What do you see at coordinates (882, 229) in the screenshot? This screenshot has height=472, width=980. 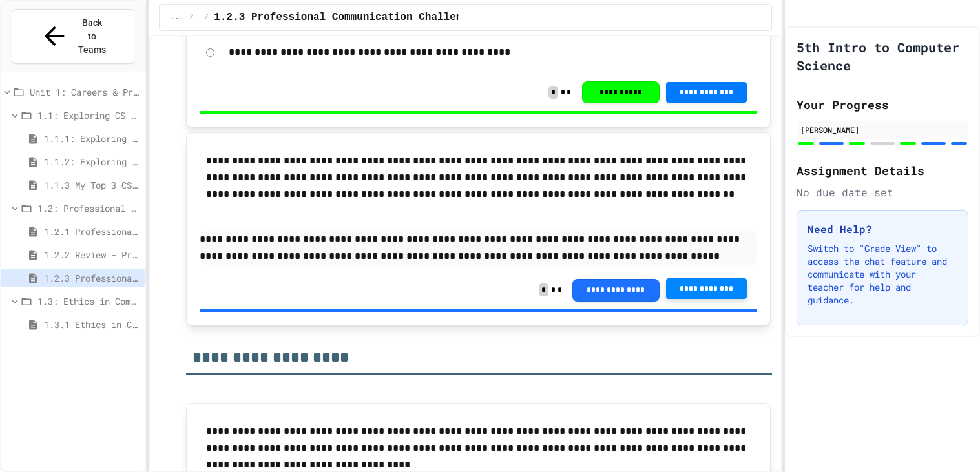 I see `h3: Need Help?` at bounding box center [882, 229].